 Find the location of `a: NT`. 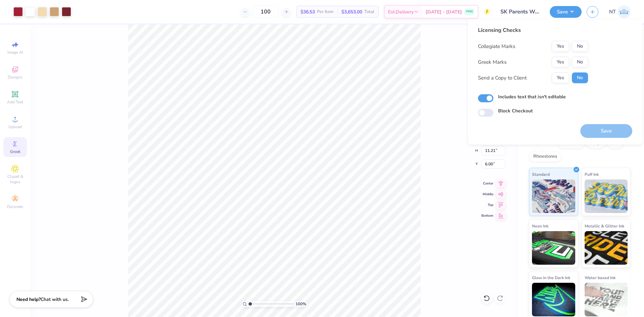

a: NT is located at coordinates (620, 12).